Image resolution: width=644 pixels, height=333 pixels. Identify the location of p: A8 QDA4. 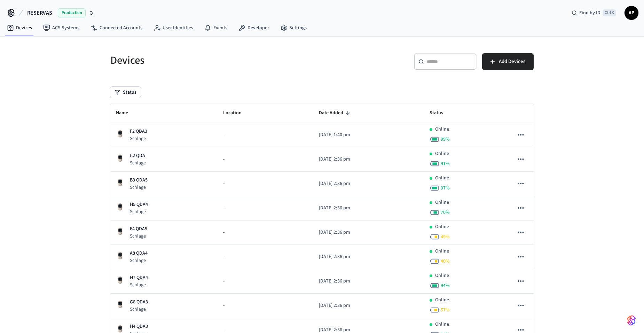
(139, 253).